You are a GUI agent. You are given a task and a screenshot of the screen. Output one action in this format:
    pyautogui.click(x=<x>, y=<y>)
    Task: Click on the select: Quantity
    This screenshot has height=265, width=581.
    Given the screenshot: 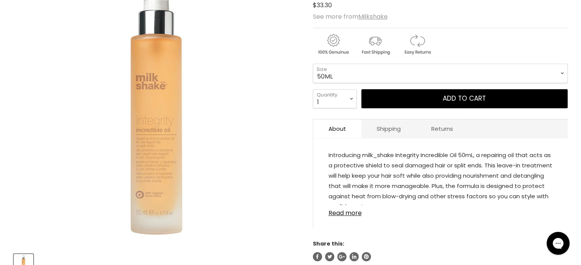 What is the action you would take?
    pyautogui.click(x=334, y=99)
    